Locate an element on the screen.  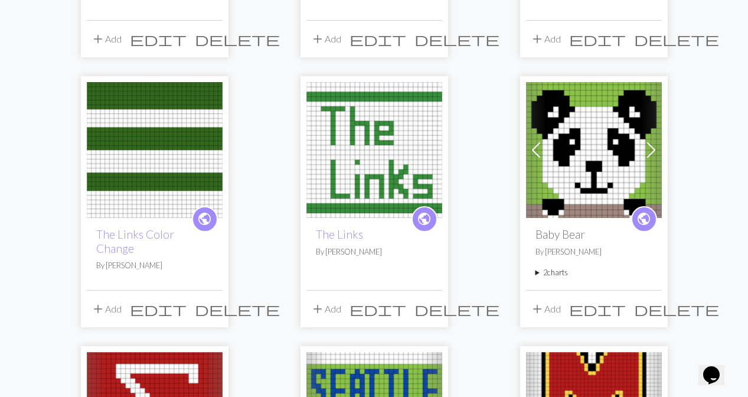
img: The Links Color Change is located at coordinates (155, 150).